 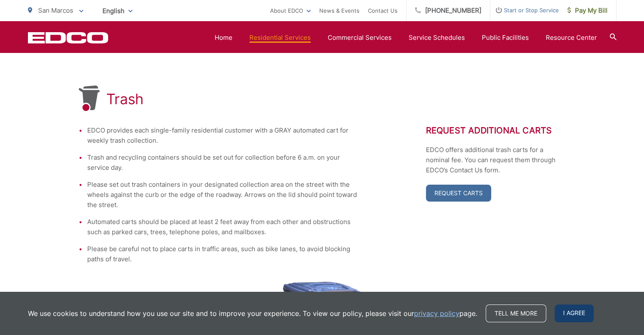 What do you see at coordinates (223, 227) in the screenshot?
I see `li: Automated carts should be placed at least 2 feet away from each other and obstructions such as pa...` at bounding box center [223, 227].